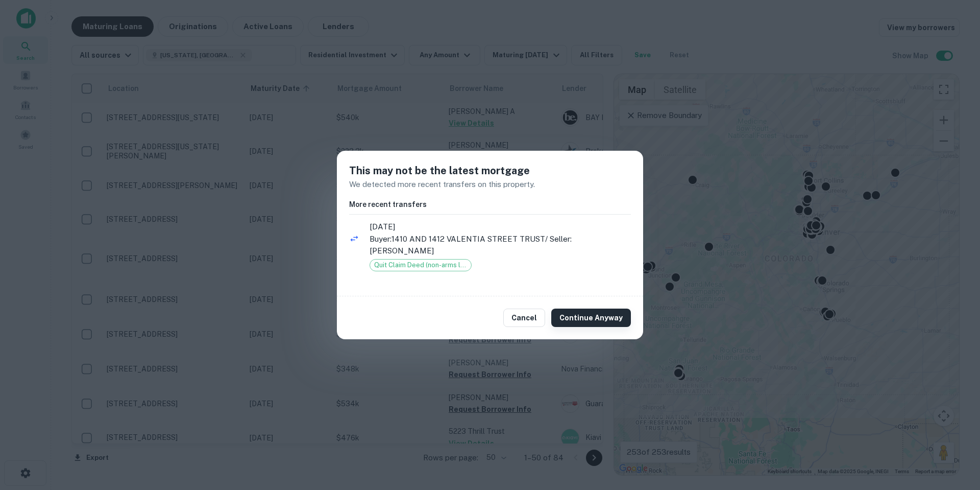  Describe the element at coordinates (421, 265) in the screenshot. I see `span: Quit Claim Deed (non-arms length)` at that location.